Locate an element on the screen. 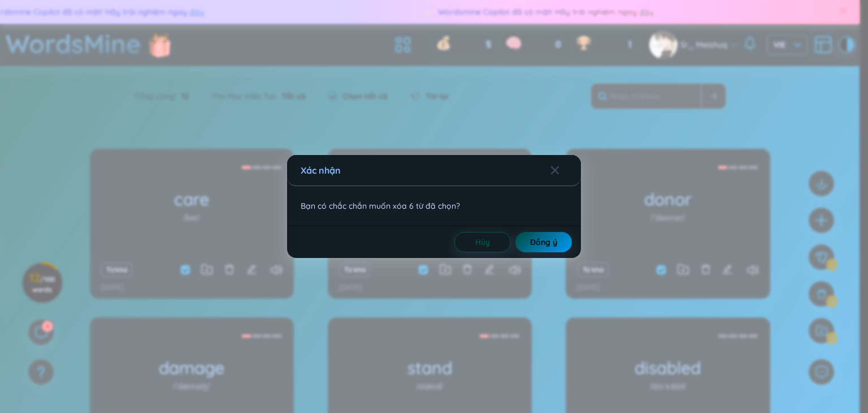  button: Close is located at coordinates (566, 170).